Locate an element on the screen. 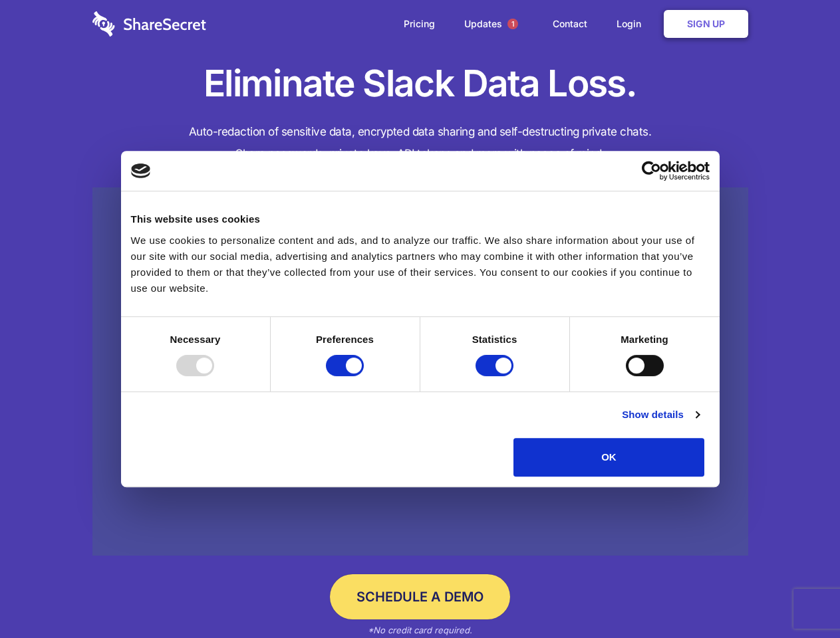  div: We use cookies to personalize content and ads, and to analyze our traffic. We also share informat... is located at coordinates (421, 265).